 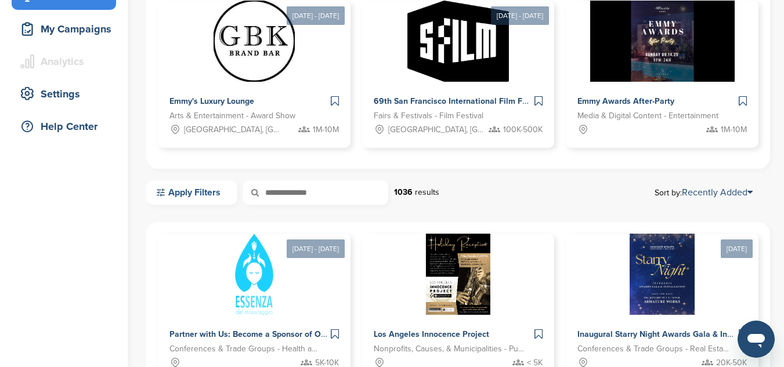 I want to click on a: Recently Added, so click(x=717, y=193).